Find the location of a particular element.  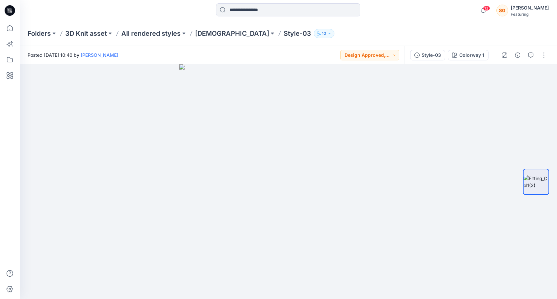

a: Folders is located at coordinates (39, 33).